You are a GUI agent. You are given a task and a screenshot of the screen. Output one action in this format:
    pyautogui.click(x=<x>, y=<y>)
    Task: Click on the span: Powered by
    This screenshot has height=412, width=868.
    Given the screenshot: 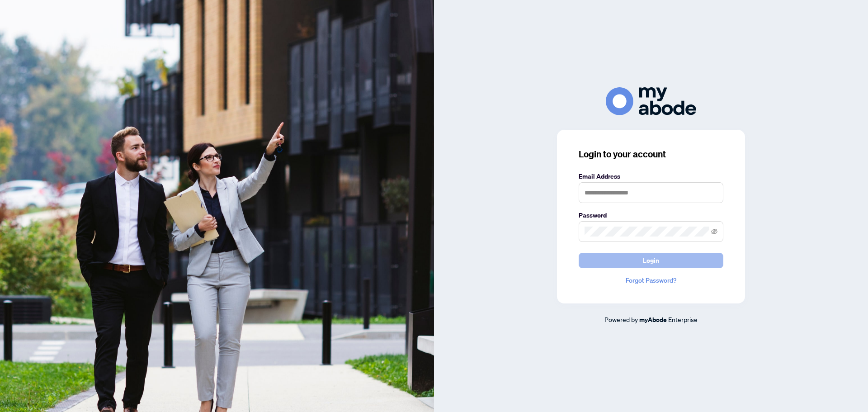 What is the action you would take?
    pyautogui.click(x=622, y=320)
    